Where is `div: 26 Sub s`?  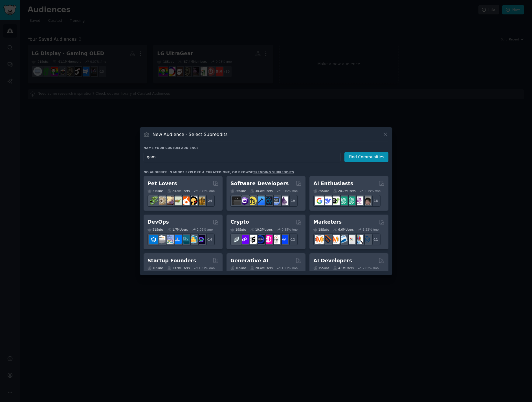 div: 26 Sub s is located at coordinates (238, 191).